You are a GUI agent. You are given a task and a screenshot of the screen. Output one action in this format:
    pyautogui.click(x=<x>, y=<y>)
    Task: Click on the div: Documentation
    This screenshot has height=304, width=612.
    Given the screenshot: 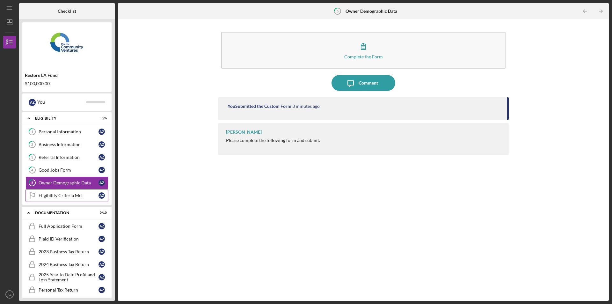 What is the action you would take?
    pyautogui.click(x=63, y=213)
    